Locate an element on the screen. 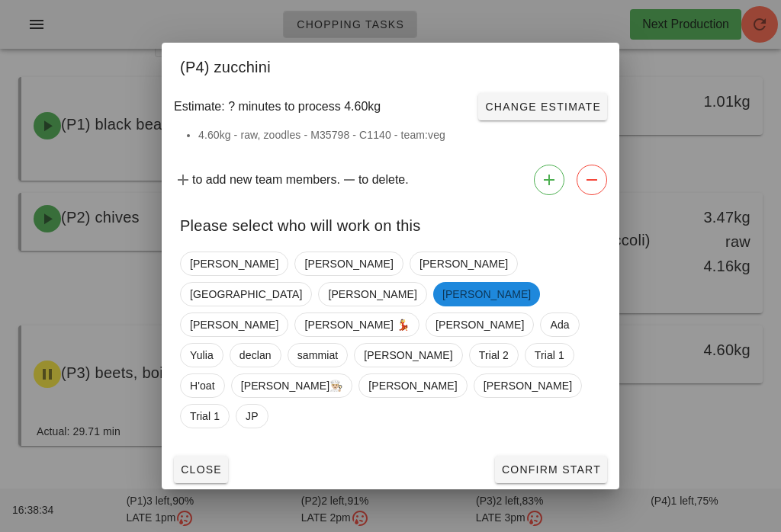 This screenshot has height=532, width=781. button: Change Estimate is located at coordinates (542, 107).